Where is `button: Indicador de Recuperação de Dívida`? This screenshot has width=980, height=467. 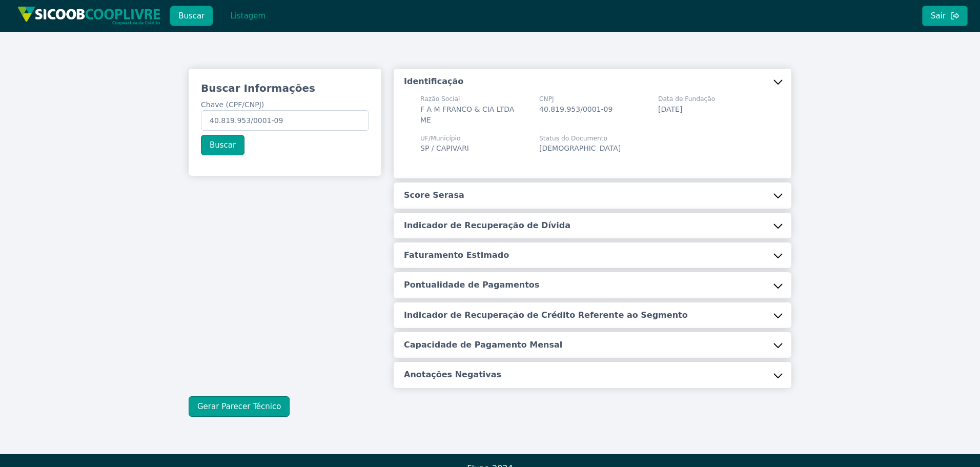 button: Indicador de Recuperação de Dívida is located at coordinates (593, 226).